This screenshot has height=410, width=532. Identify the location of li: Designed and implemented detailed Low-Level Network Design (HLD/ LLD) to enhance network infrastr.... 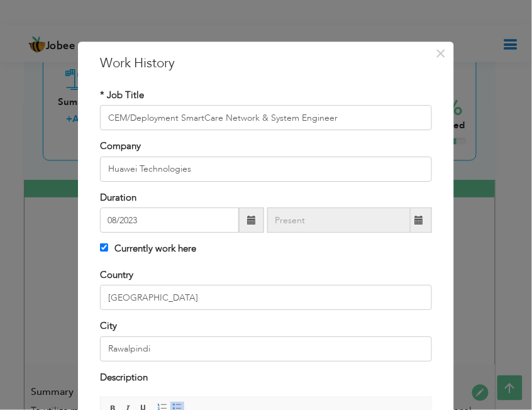
(166, 39).